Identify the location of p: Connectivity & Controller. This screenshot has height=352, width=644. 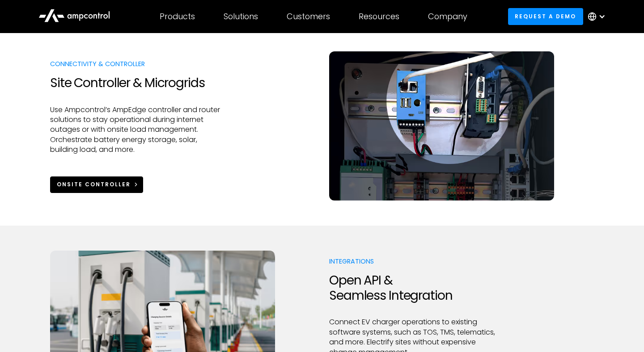
(136, 64).